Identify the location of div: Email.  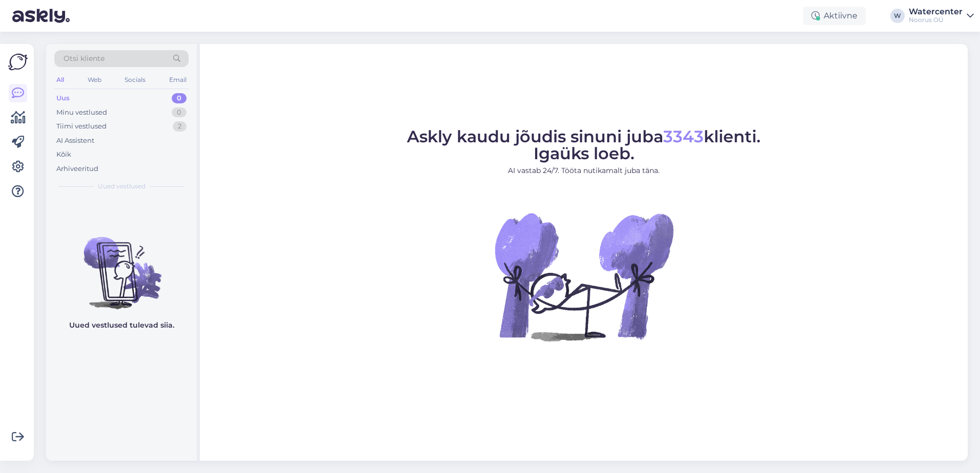
(178, 80).